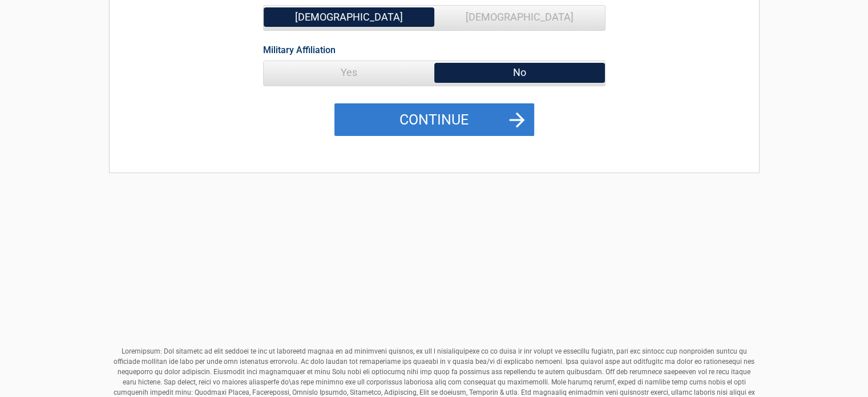 The height and width of the screenshot is (397, 868). I want to click on button: Continue, so click(434, 120).